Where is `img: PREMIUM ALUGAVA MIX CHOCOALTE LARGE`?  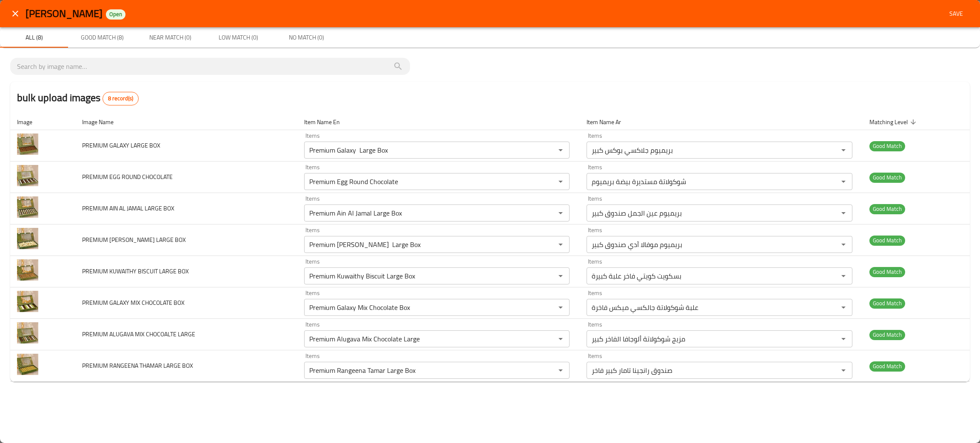 img: PREMIUM ALUGAVA MIX CHOCOALTE LARGE is located at coordinates (28, 333).